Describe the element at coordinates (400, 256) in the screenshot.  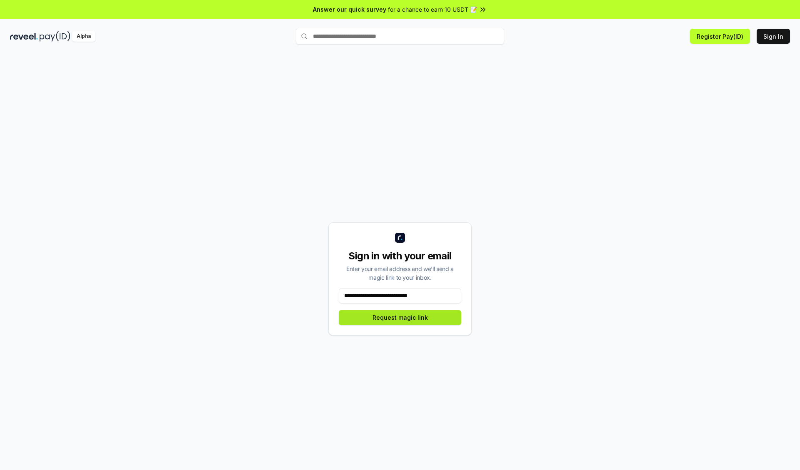
I see `div: Sign in with your email` at that location.